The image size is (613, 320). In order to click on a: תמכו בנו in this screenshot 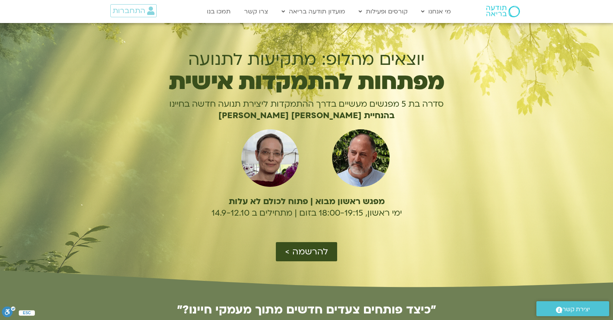, I will do `click(219, 11)`.